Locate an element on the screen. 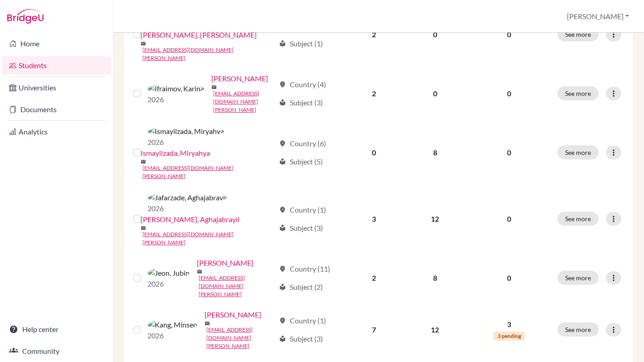 This screenshot has height=362, width=644. td: 7 is located at coordinates (374, 330).